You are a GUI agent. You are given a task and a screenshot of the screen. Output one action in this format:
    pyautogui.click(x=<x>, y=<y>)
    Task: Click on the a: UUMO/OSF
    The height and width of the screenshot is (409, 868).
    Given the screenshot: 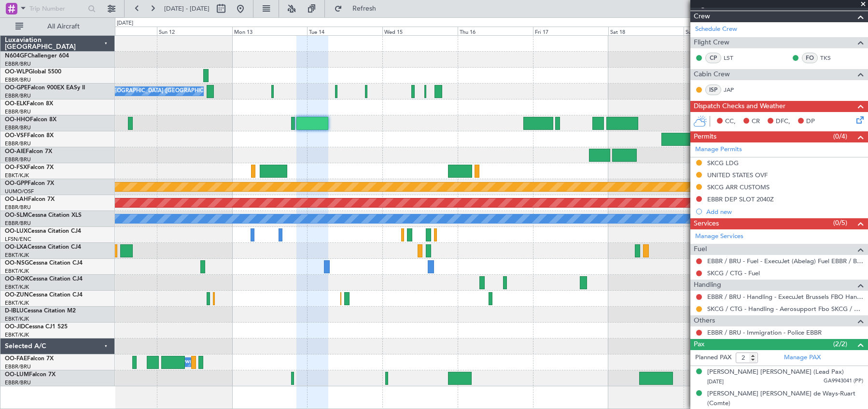 What is the action you would take?
    pyautogui.click(x=20, y=191)
    